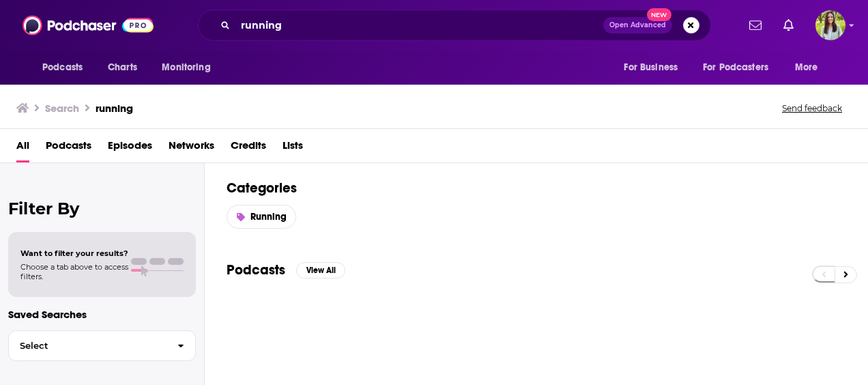  What do you see at coordinates (261, 216) in the screenshot?
I see `a: Running` at bounding box center [261, 216].